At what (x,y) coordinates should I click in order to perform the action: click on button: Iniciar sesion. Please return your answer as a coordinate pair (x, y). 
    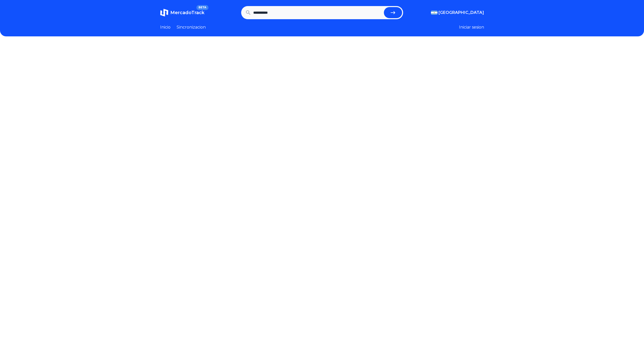
    Looking at the image, I should click on (471, 27).